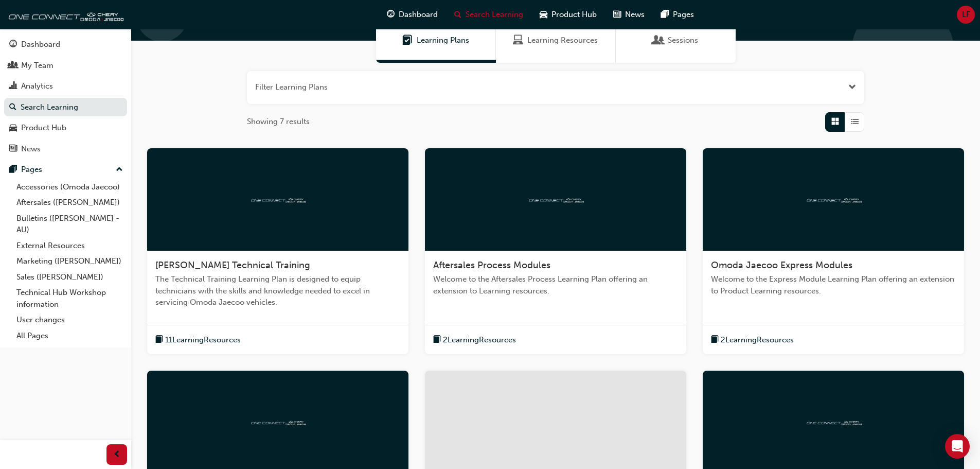  I want to click on span: LF, so click(966, 14).